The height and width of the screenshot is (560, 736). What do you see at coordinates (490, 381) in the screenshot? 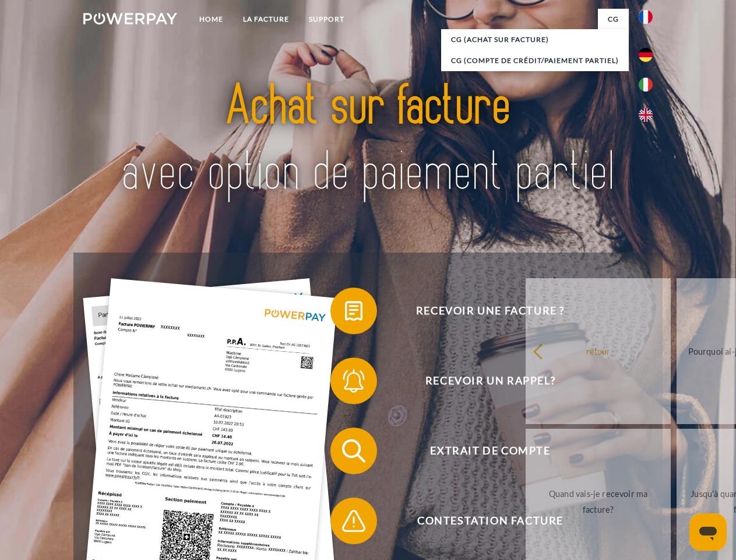
I see `span: Recevoir un rappel?` at bounding box center [490, 381].